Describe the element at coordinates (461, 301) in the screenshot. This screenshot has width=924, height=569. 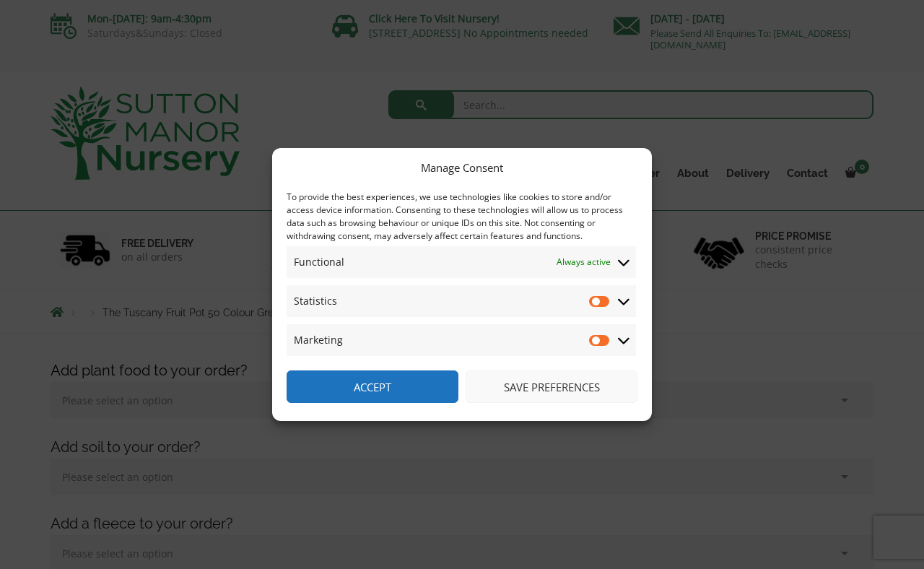
I see `summary: Statistics` at that location.